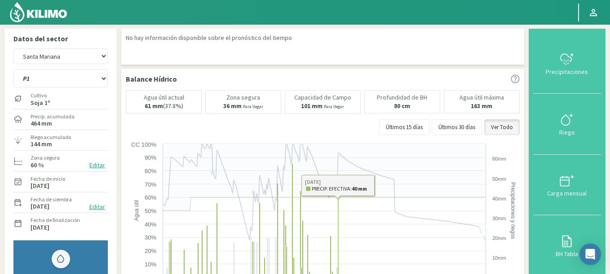 This screenshot has width=610, height=274. I want to click on button: Ver Todo, so click(501, 127).